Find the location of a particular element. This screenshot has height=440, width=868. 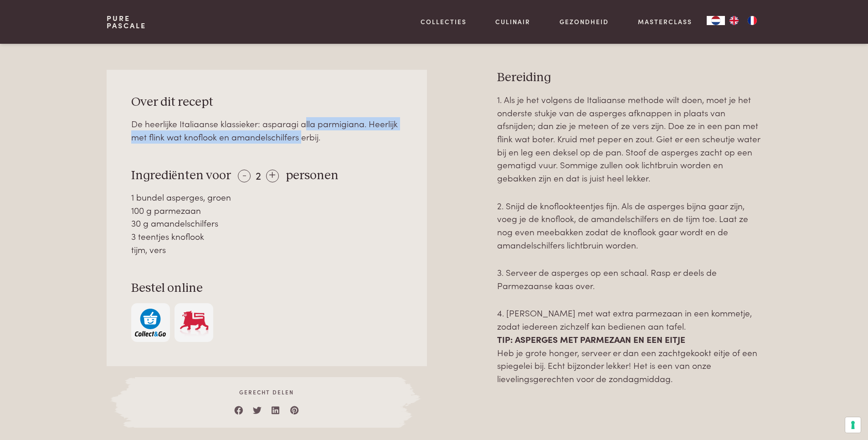

span: Gerecht delen is located at coordinates (266, 392).